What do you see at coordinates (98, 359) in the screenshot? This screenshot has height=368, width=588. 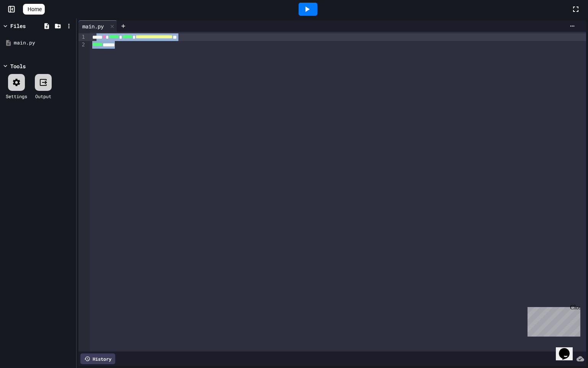 I see `div: History` at bounding box center [98, 359].